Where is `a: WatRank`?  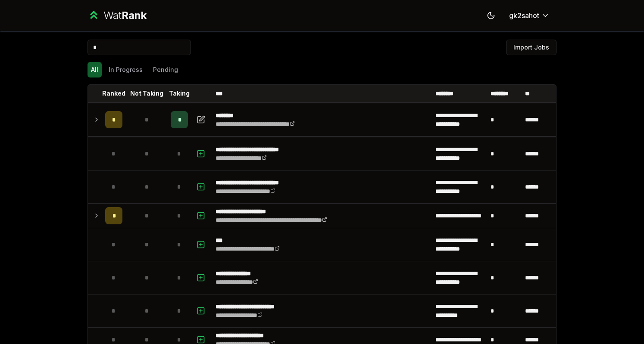 a: WatRank is located at coordinates (117, 16).